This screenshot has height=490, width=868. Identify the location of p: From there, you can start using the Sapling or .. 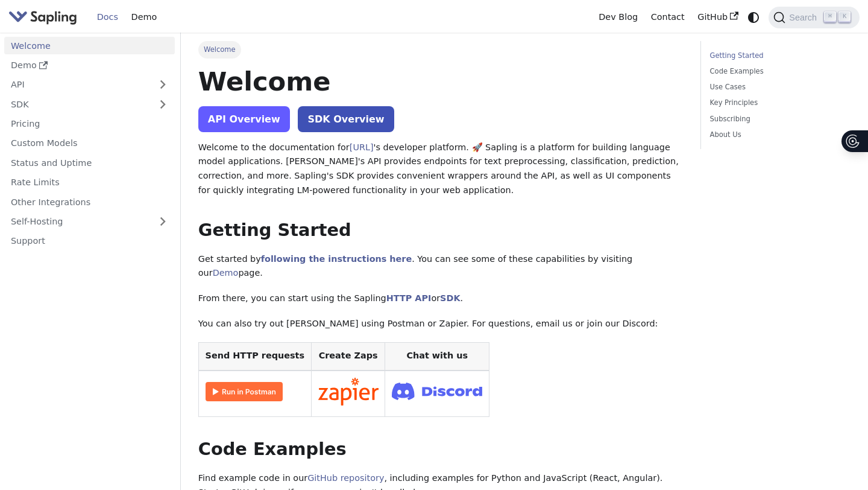
(440, 298).